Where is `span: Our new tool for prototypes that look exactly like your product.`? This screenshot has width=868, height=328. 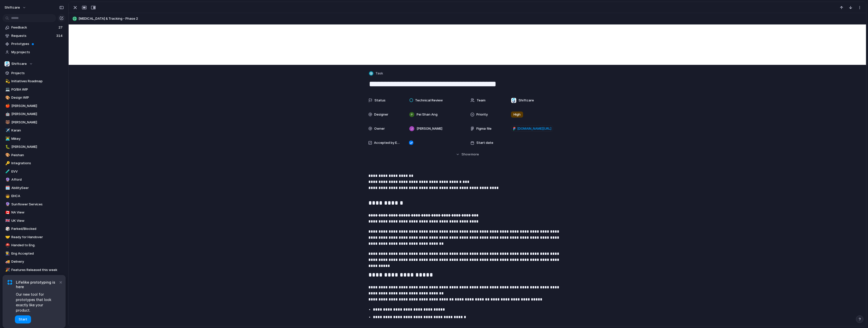
span: Our new tool for prototypes that look exactly like your product. is located at coordinates (37, 302).